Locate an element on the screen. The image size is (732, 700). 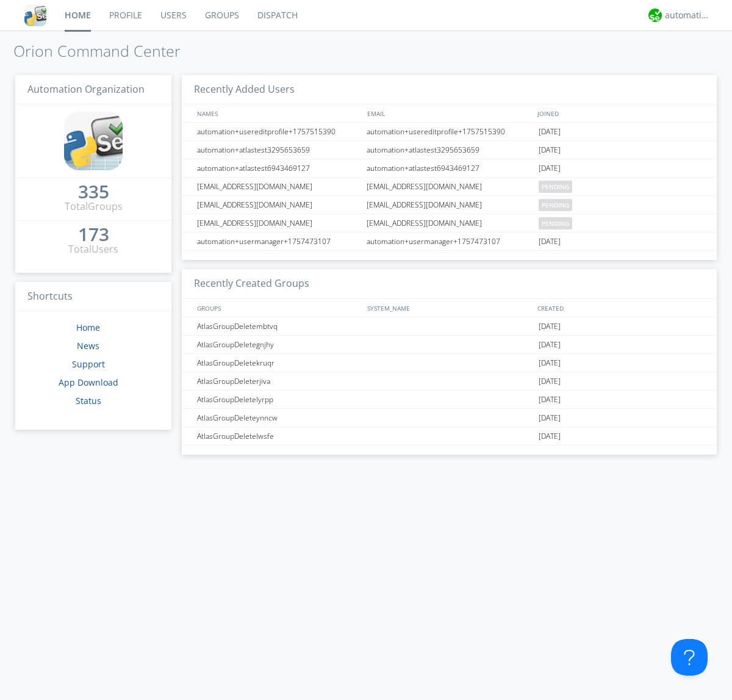
img: d2d01cd9b4174d08988066c6d424eccd is located at coordinates (655, 15).